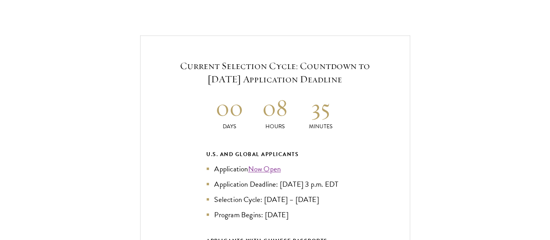  What do you see at coordinates (229, 107) in the screenshot?
I see `h2: 00` at bounding box center [229, 107].